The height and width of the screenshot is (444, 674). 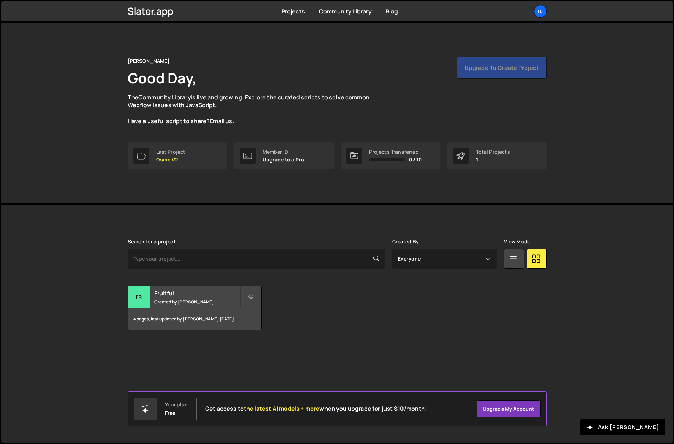 I want to click on p: 1, so click(x=493, y=160).